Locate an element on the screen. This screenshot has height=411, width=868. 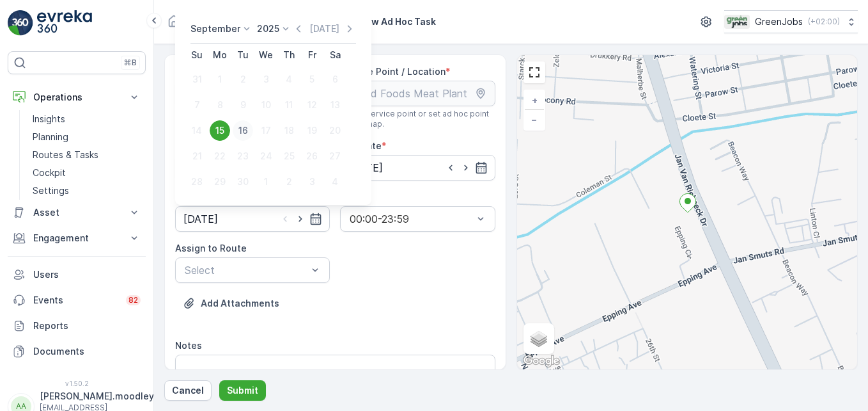
p: Submit is located at coordinates (243, 390).